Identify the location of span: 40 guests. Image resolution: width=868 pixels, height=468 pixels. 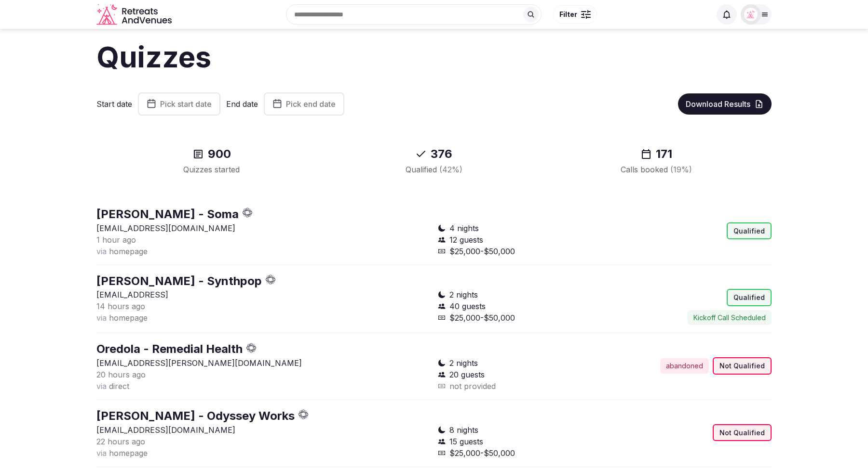
(467, 306).